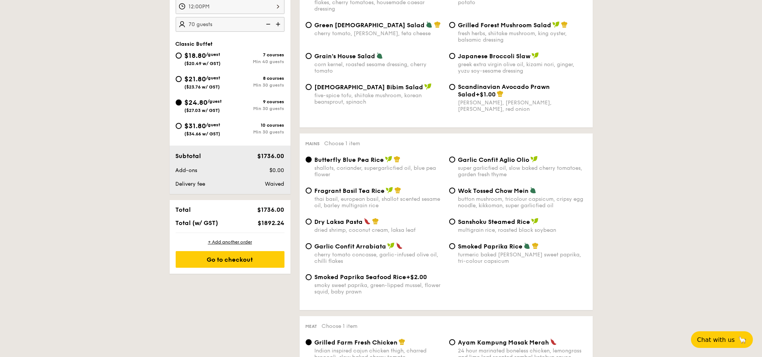 The width and height of the screenshot is (762, 357). What do you see at coordinates (309, 246) in the screenshot?
I see `input: Garlic Confit Arrabiatacherry tomato concasse, garlic-infused olive oil, chilli flakes` at bounding box center [309, 246].